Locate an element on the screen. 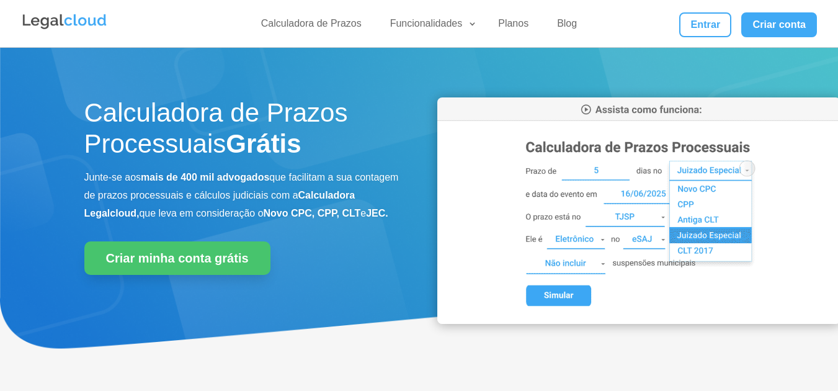 The width and height of the screenshot is (838, 391). b: JEC. is located at coordinates (377, 213).